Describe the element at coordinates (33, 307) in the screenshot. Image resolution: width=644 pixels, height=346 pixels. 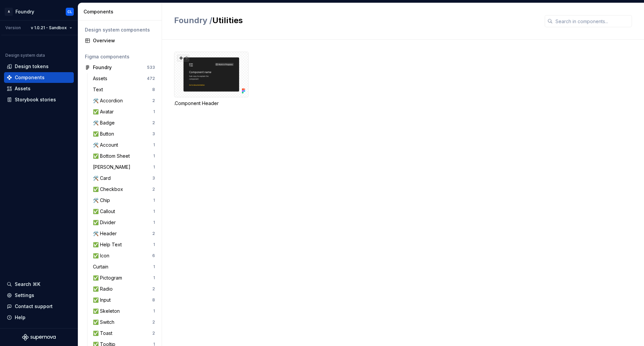
I see `div: Contact support` at that location.